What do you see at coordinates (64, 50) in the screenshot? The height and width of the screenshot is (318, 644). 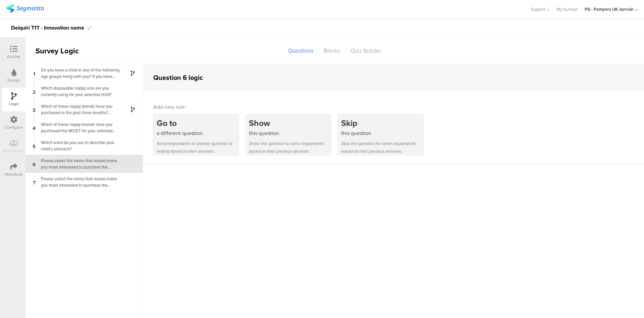 I see `div: Survey Logic` at bounding box center [64, 50].